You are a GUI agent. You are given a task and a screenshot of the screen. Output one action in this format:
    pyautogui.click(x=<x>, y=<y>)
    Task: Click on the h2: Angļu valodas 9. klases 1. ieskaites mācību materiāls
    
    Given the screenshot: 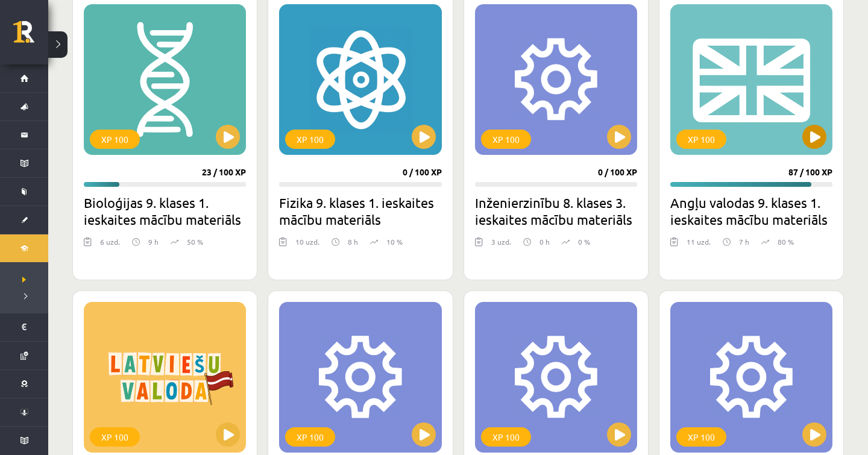 What is the action you would take?
    pyautogui.click(x=752, y=211)
    